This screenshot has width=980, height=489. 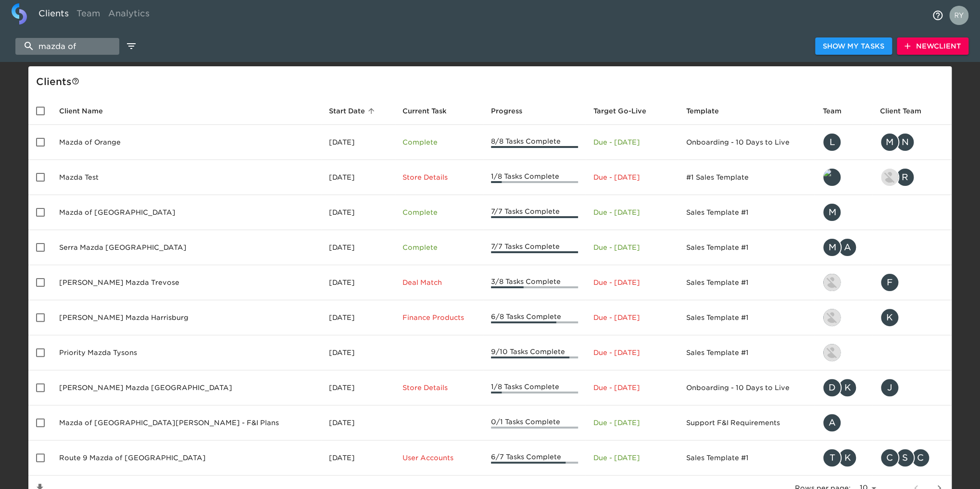 What do you see at coordinates (87, 111) in the screenshot?
I see `span: Client Name` at bounding box center [87, 111].